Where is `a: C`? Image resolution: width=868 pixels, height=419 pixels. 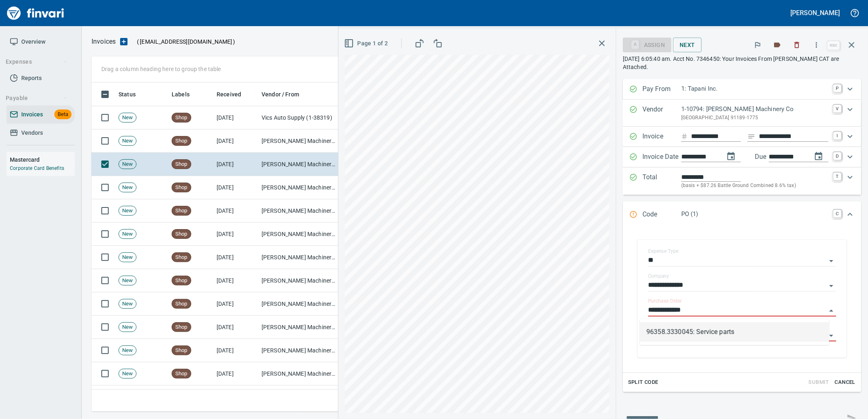
a: C is located at coordinates (837, 213).